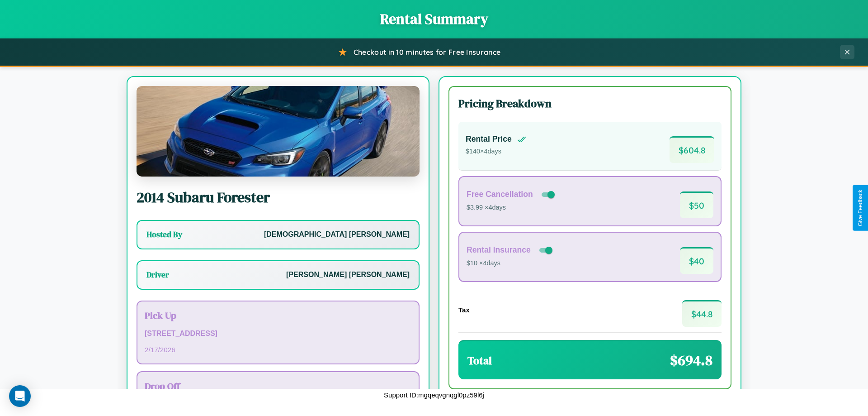 Image resolution: width=868 pixels, height=416 pixels. What do you see at coordinates (500, 194) in the screenshot?
I see `h4: Free Cancellation` at bounding box center [500, 194].